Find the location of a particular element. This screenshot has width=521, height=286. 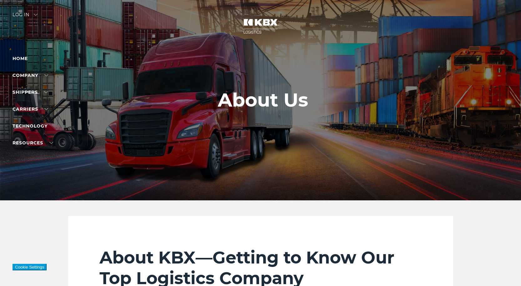

a: Technology is located at coordinates (30, 126).